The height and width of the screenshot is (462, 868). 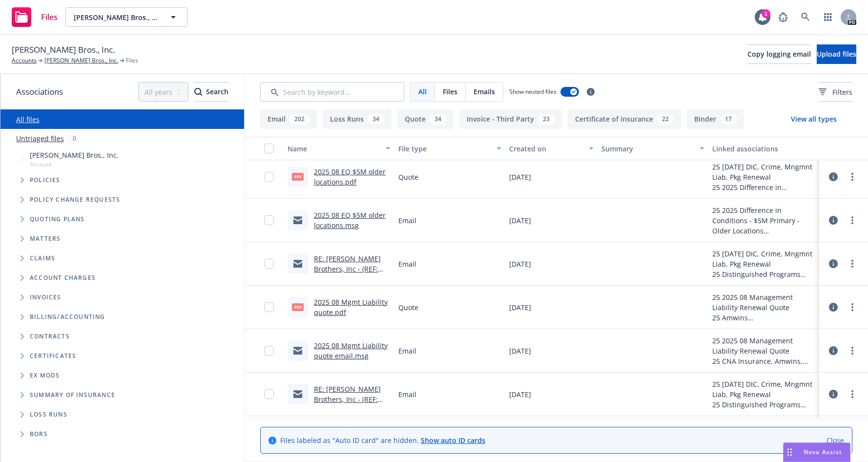 What do you see at coordinates (333, 149) in the screenshot?
I see `div: Name` at bounding box center [333, 149].